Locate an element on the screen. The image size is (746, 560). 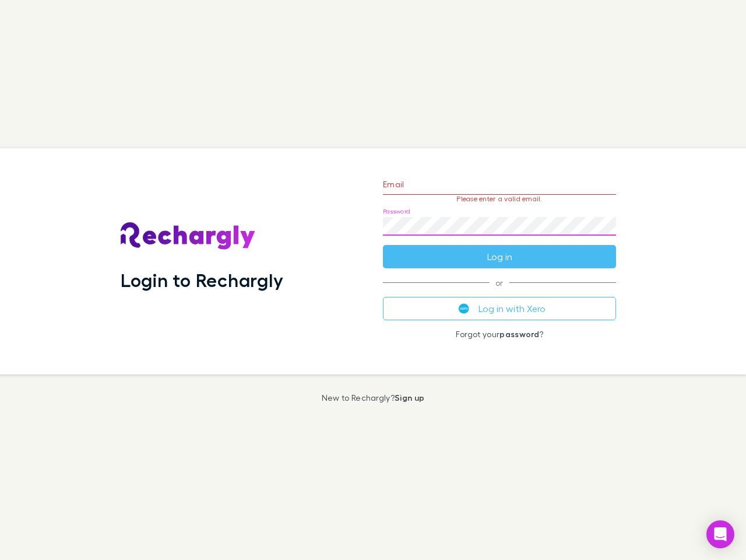
span: or is located at coordinates (499, 282).